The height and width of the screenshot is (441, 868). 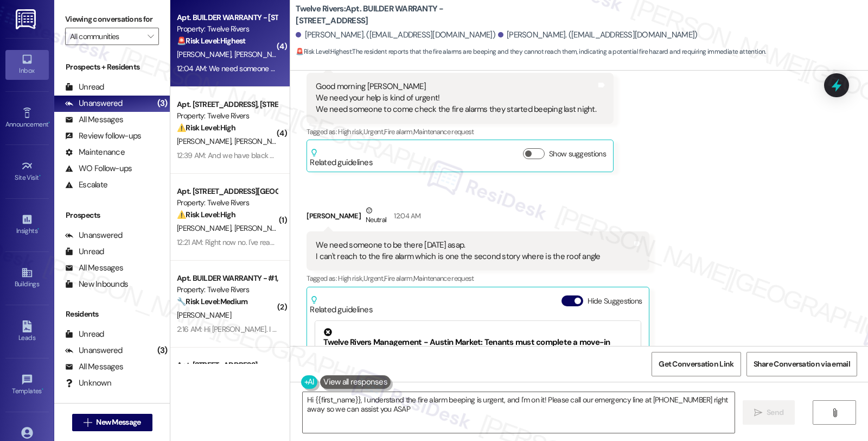 I want to click on div: Prospects + Residents, so click(x=112, y=67).